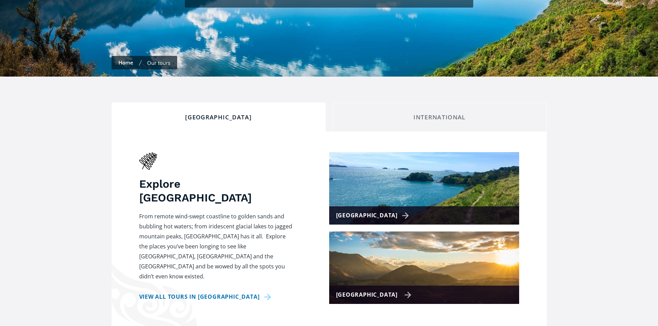 Image resolution: width=658 pixels, height=326 pixels. What do you see at coordinates (159, 63) in the screenshot?
I see `div: Our tours` at bounding box center [159, 63].